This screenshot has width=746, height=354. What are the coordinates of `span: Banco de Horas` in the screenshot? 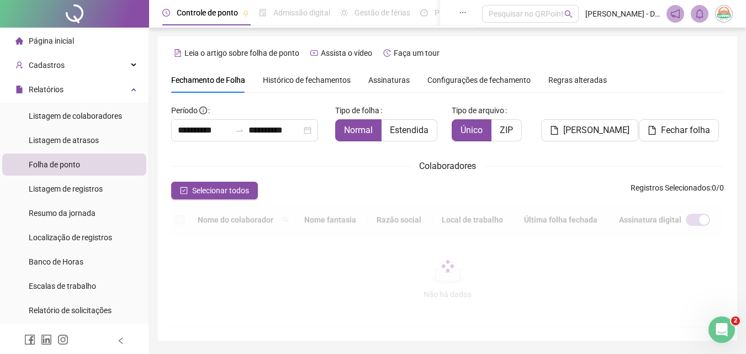 It's located at (56, 262).